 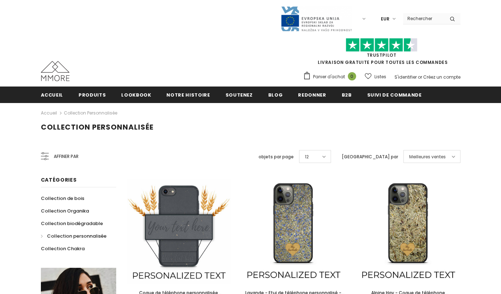 What do you see at coordinates (382, 45) in the screenshot?
I see `img: Faites confiance aux étoiles pilotes` at bounding box center [382, 45].